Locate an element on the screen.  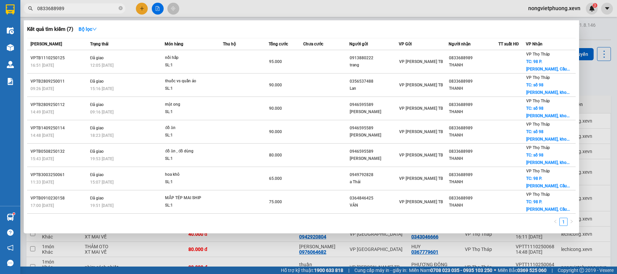
div: 0946595589 is located at coordinates (374, 128).